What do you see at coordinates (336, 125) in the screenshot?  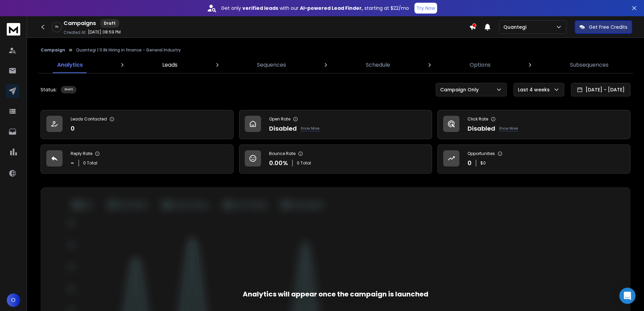 I see `a: Open RateDisabledKnow More` at bounding box center [336, 125].